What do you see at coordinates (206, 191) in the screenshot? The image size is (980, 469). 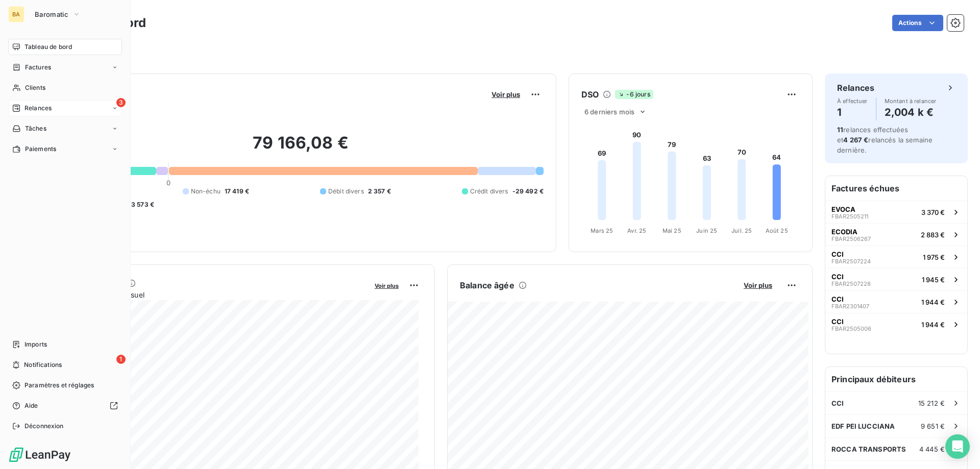 I see `span: Non-échu` at bounding box center [206, 191].